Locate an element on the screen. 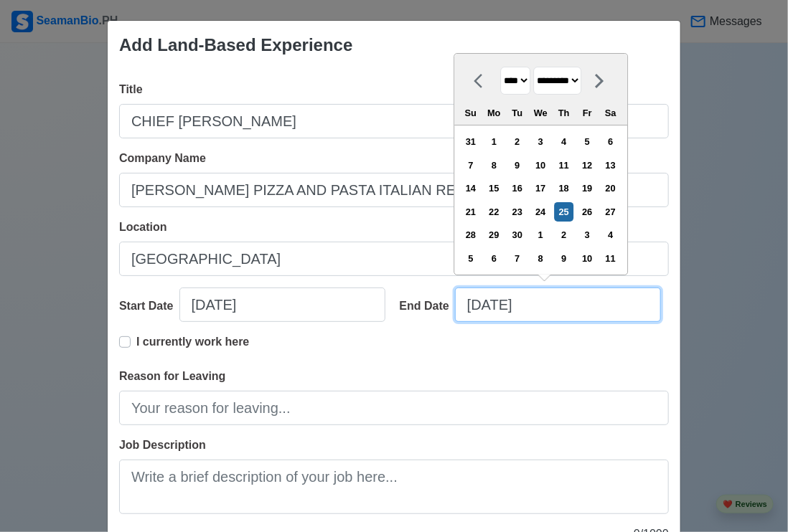 The width and height of the screenshot is (788, 532). div: Start Date is located at coordinates (149, 307).